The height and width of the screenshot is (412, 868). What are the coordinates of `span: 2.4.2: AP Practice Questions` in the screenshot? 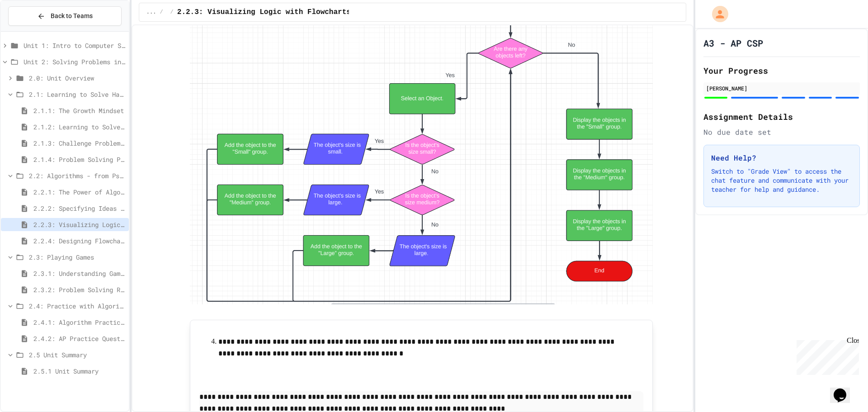 It's located at (79, 338).